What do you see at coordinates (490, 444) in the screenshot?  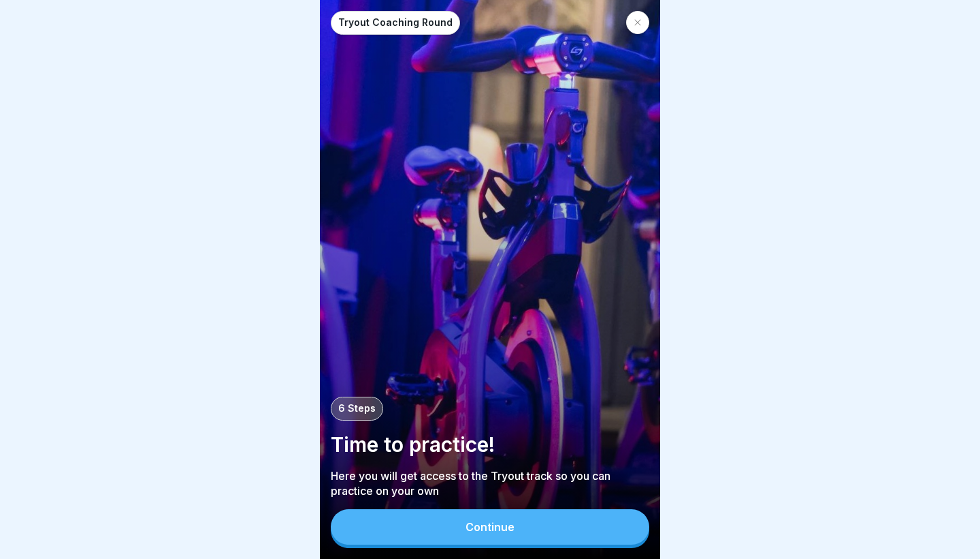 I see `p: Time to practice!` at bounding box center [490, 444].